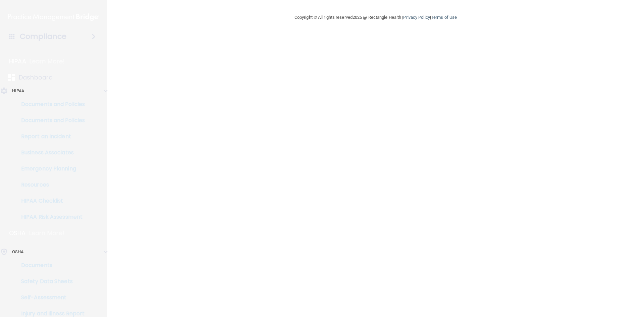 This screenshot has height=317, width=644. What do you see at coordinates (444, 17) in the screenshot?
I see `a: Terms of Use` at bounding box center [444, 17].